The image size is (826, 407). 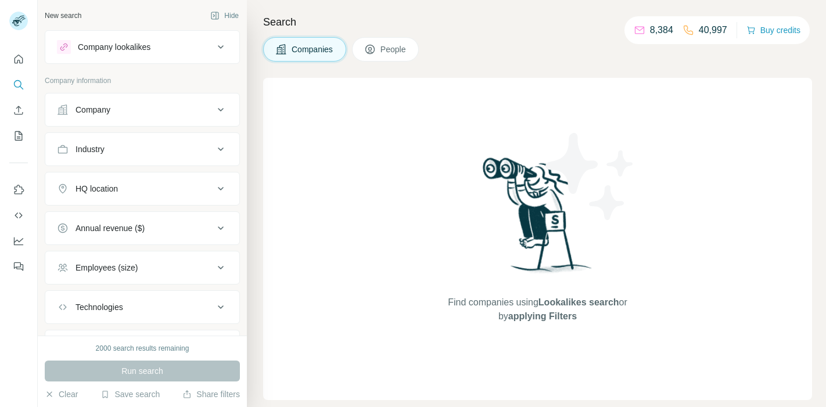 What do you see at coordinates (142, 307) in the screenshot?
I see `button: Technologies` at bounding box center [142, 307].